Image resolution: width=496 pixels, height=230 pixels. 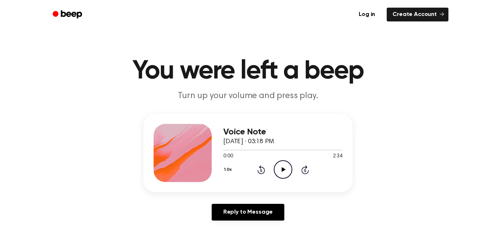 What do you see at coordinates (283, 132) in the screenshot?
I see `h3: Voice Note` at bounding box center [283, 132].